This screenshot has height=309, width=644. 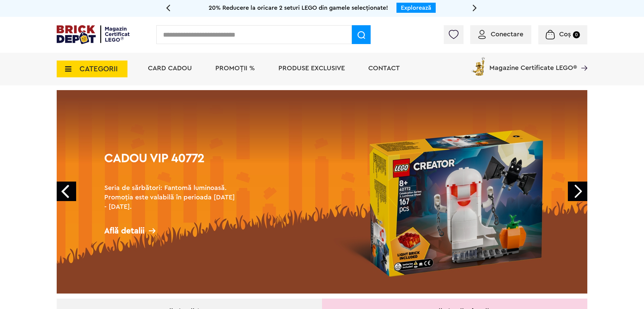 I want to click on a: Prev, so click(x=66, y=191).